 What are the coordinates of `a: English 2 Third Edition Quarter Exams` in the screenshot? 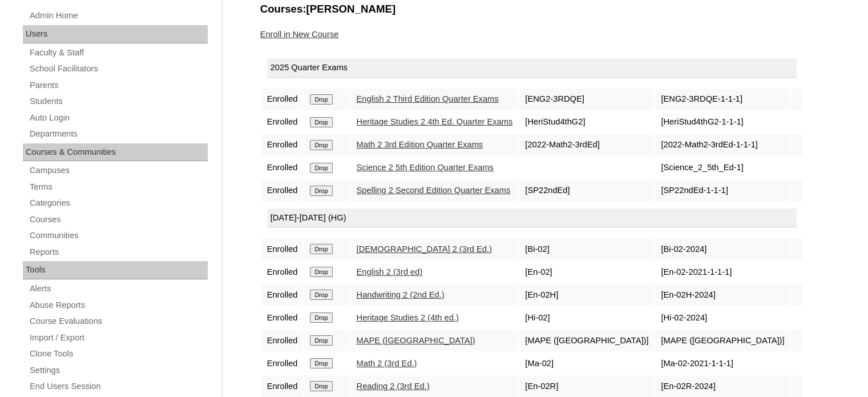 It's located at (428, 99).